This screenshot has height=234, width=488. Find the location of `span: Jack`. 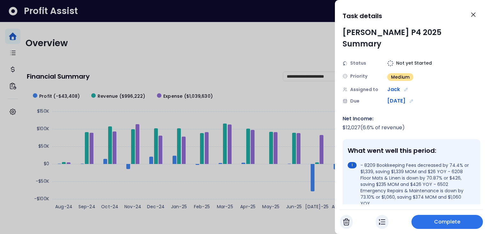

span: Jack is located at coordinates (394, 90).